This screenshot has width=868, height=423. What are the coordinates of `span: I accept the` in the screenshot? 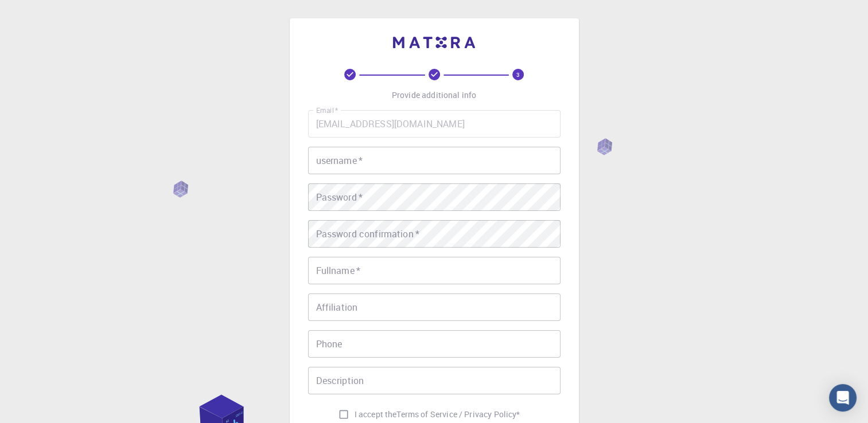 It's located at (376, 415).